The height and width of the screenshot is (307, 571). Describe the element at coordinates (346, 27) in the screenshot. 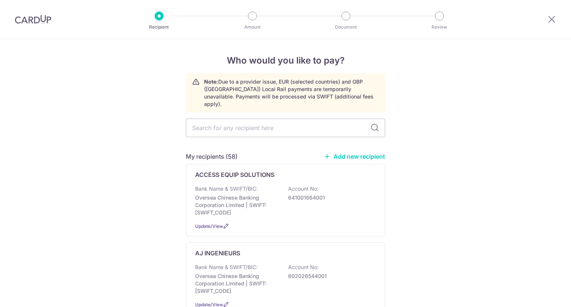

I see `p: Document` at that location.